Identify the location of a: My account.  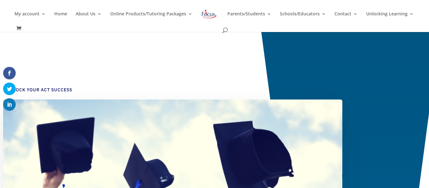
(30, 19).